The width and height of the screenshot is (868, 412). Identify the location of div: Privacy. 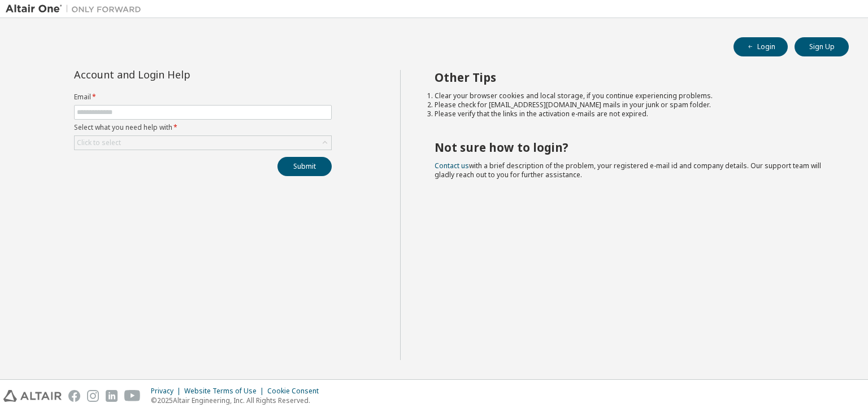
(167, 392).